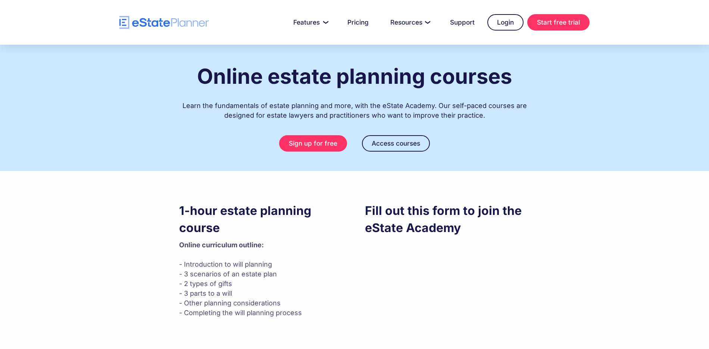  Describe the element at coordinates (221, 245) in the screenshot. I see `strong: Online curriculum outline: ‍` at that location.